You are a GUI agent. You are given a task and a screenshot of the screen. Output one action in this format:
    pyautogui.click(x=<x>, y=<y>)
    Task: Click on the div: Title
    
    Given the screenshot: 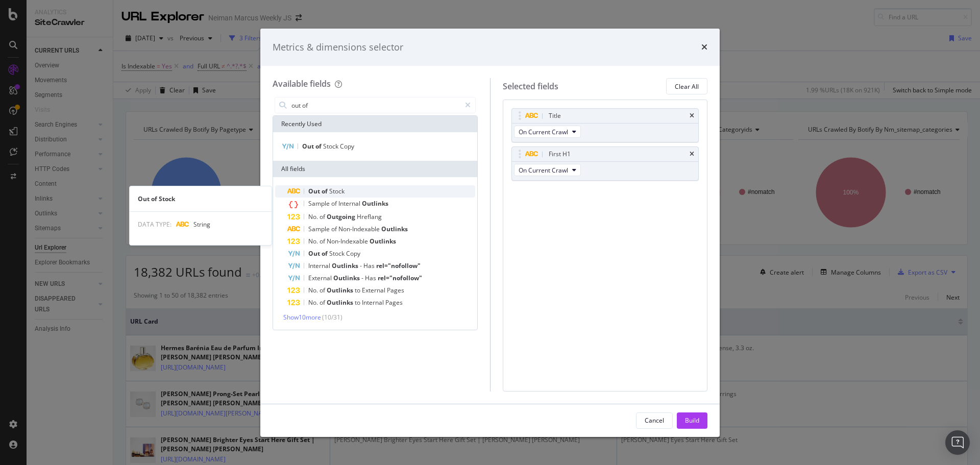 What is the action you would take?
    pyautogui.click(x=555, y=116)
    